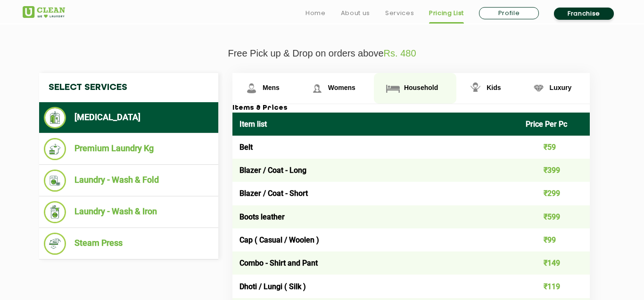 This screenshot has height=300, width=644. Describe the element at coordinates (271, 88) in the screenshot. I see `span: Mens` at that location.